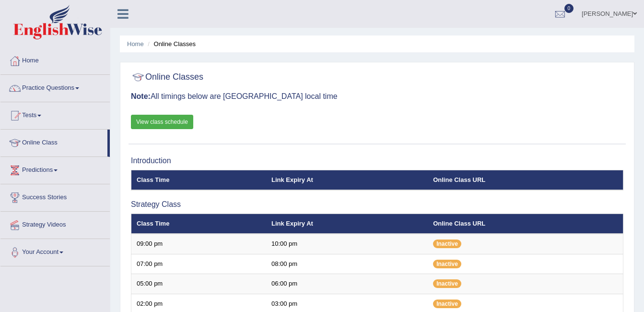 The width and height of the screenshot is (644, 312). Describe the element at coordinates (55, 251) in the screenshot. I see `a: Your Account` at that location.